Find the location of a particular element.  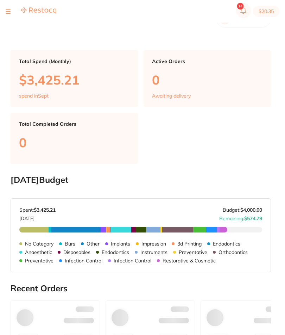

p: Remaining: is located at coordinates (241, 217).